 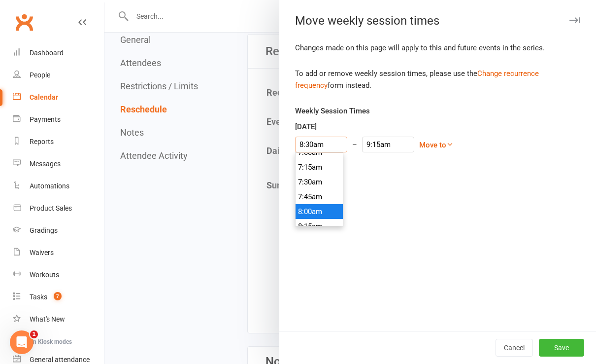 What do you see at coordinates (437, 47) in the screenshot?
I see `div: Changes made on this page will apply to this and future events in the series.` at bounding box center [437, 47].